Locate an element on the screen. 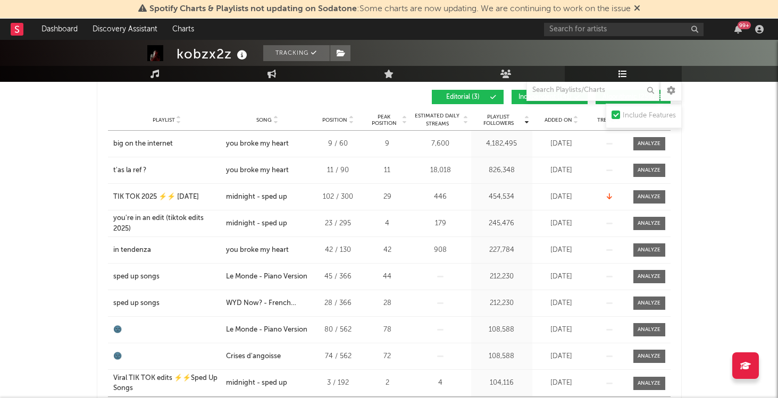 The image size is (778, 398). div: 245,476 is located at coordinates (501, 224).